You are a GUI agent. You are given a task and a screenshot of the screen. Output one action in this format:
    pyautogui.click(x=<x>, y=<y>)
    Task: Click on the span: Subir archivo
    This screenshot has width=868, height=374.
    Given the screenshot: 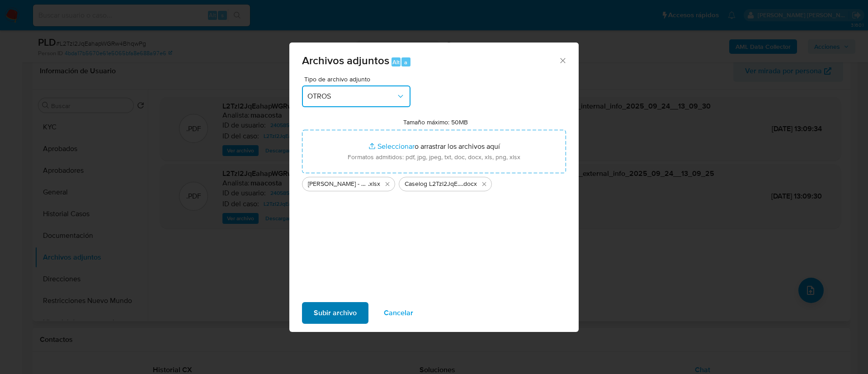 What is the action you would take?
    pyautogui.click(x=335, y=313)
    